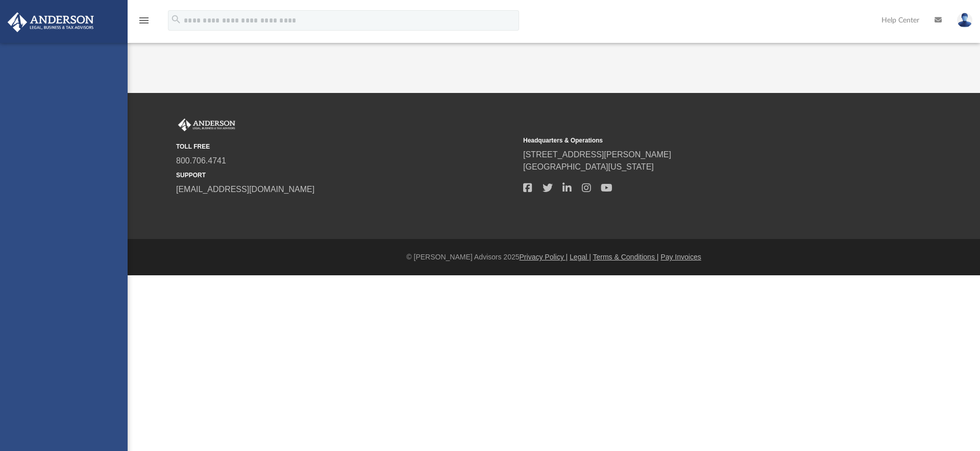  Describe the element at coordinates (346, 175) in the screenshot. I see `small: SUPPORT` at that location.